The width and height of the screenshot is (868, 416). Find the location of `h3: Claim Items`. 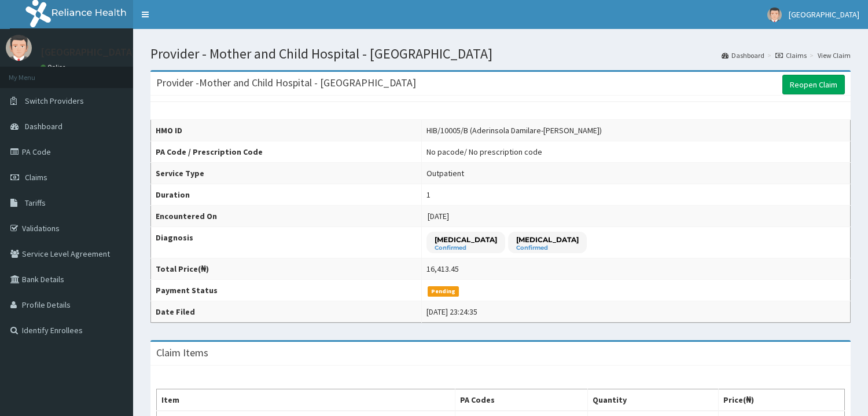

h3: Claim Items is located at coordinates (182, 352).